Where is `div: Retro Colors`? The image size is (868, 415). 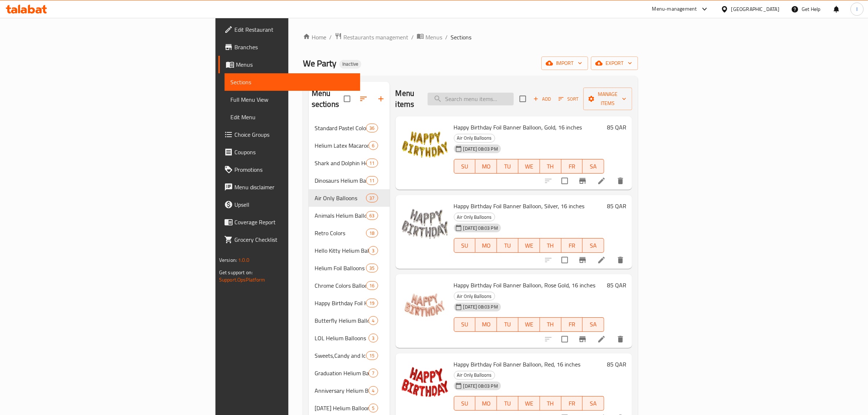 div: Retro Colors is located at coordinates (340, 233).